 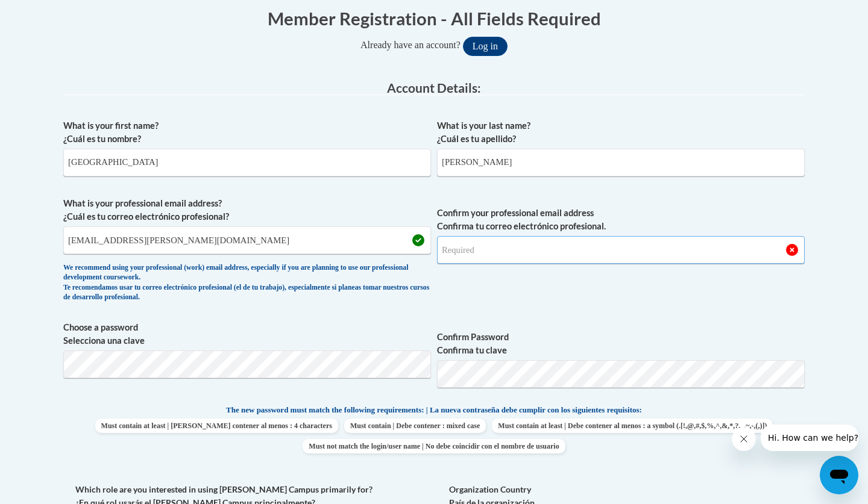 I want to click on button: Log in, so click(x=485, y=46).